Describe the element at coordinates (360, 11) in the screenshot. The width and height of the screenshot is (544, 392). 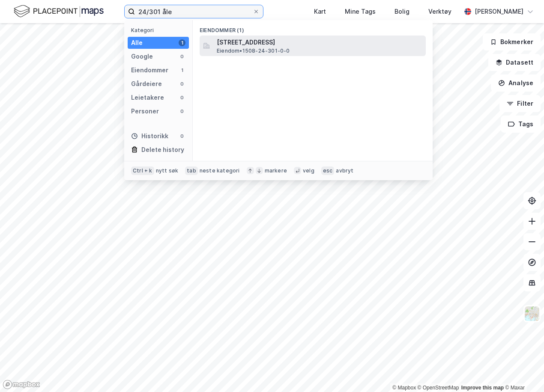
I see `div: Mine Tags` at that location.